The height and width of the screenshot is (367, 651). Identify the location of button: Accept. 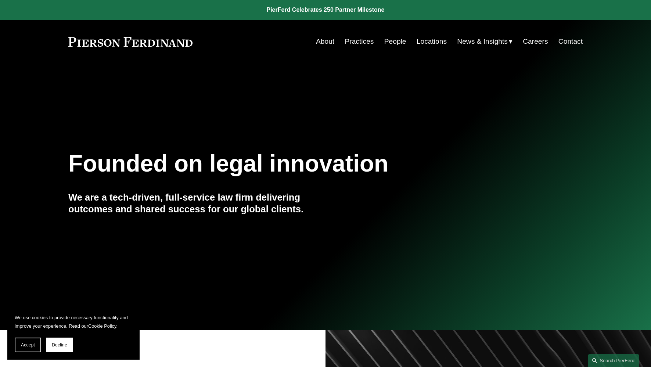
(28, 345).